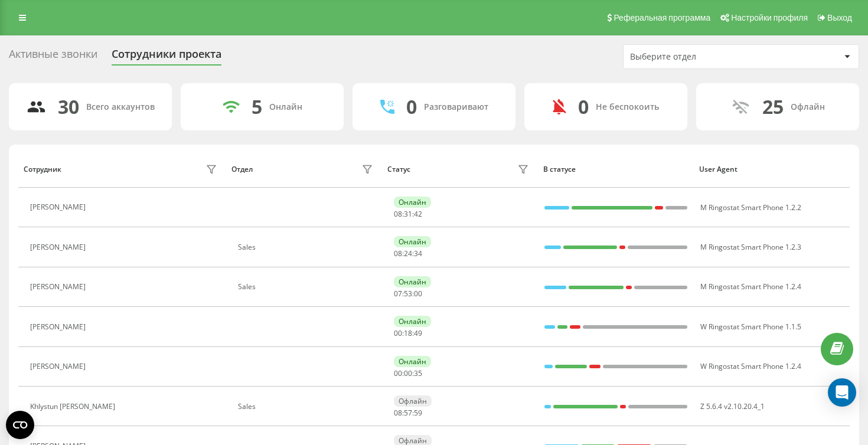  Describe the element at coordinates (770, 18) in the screenshot. I see `span: Настройки профиля` at that location.